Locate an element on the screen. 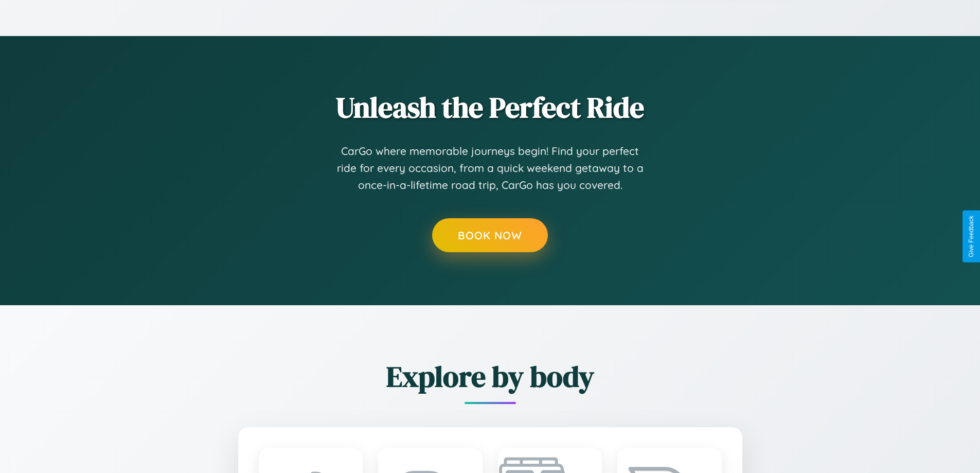  div: Give Feedback is located at coordinates (971, 236).